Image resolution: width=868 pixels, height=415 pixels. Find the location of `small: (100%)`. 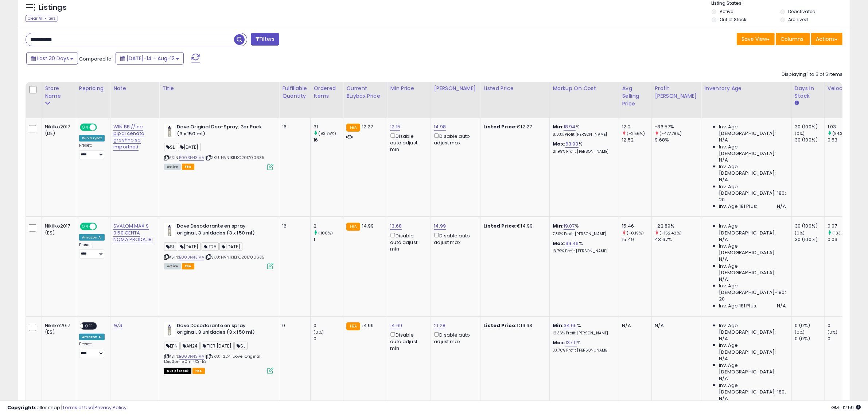

small: (100%) is located at coordinates (326, 233).